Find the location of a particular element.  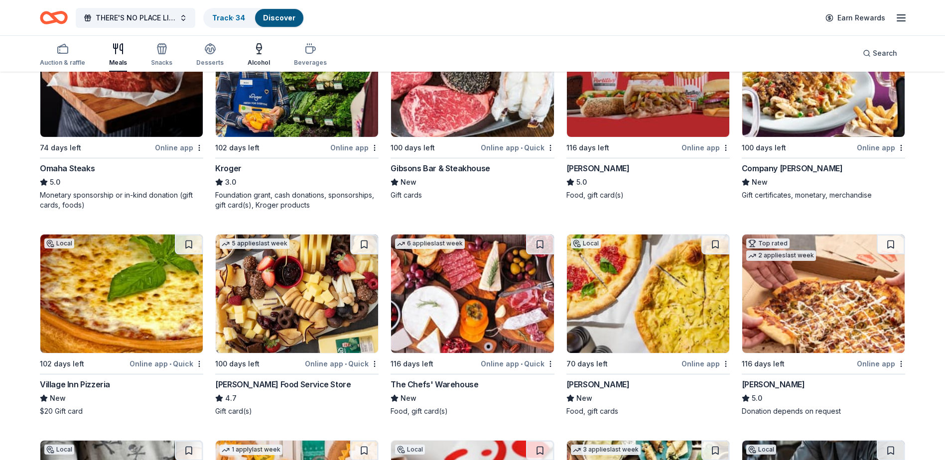

img: Image for The Chefs' Warehouse is located at coordinates (472, 294).